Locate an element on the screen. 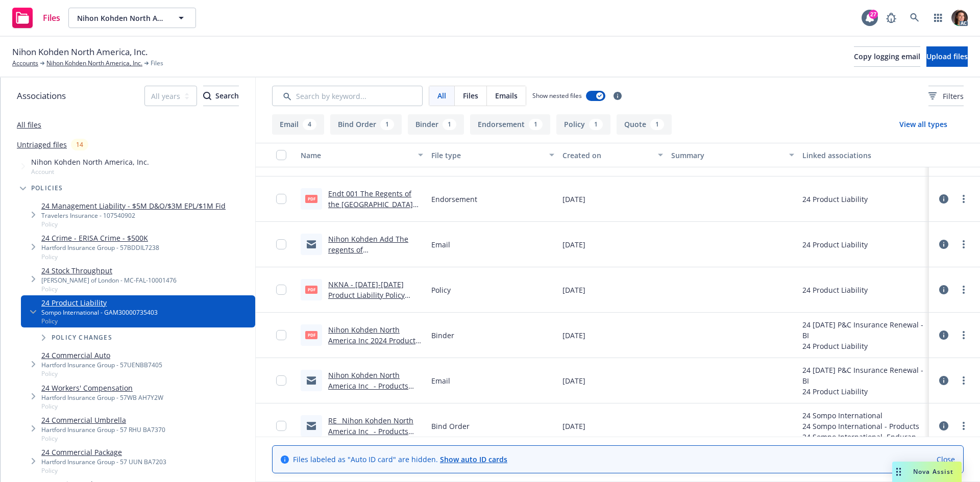 The image size is (980, 482). button: Quote is located at coordinates (644, 125).